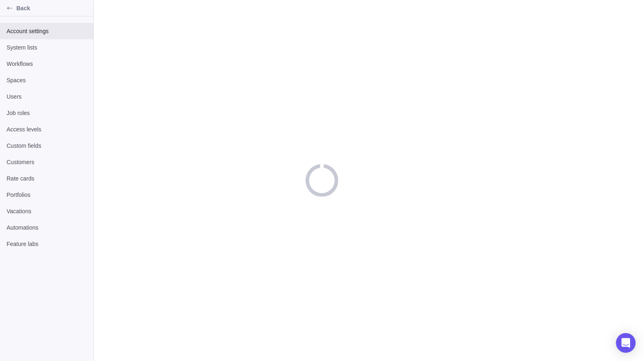 Image resolution: width=644 pixels, height=361 pixels. Describe the element at coordinates (626, 343) in the screenshot. I see `div: Open Intercom Messenger` at that location.